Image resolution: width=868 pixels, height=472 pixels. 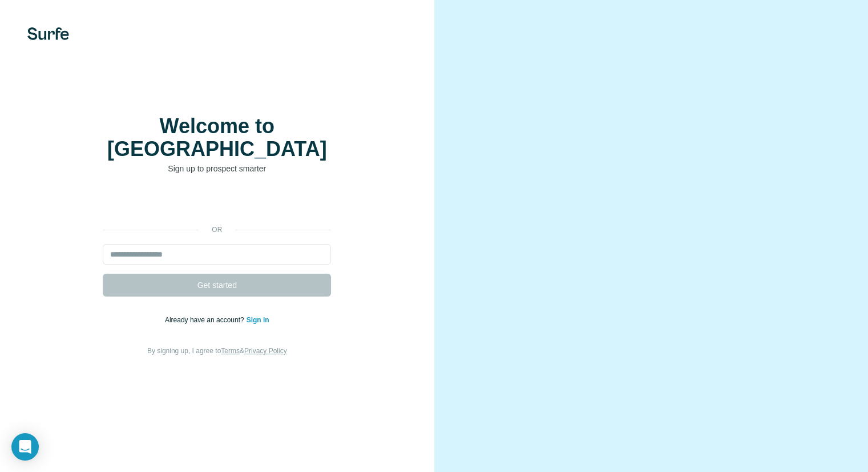 I want to click on p: or, so click(x=217, y=229).